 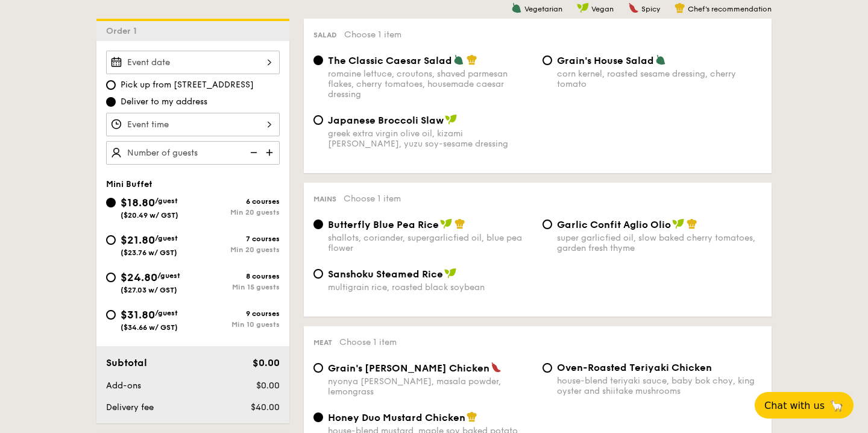 What do you see at coordinates (602, 9) in the screenshot?
I see `span: Vegan` at bounding box center [602, 9].